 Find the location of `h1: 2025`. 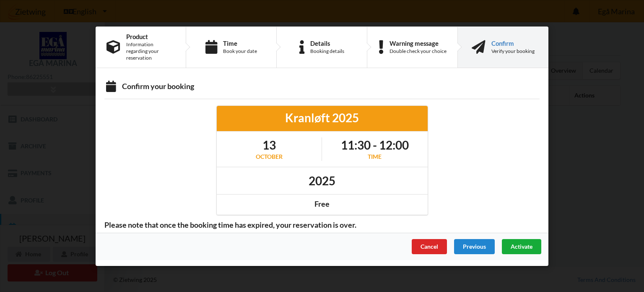

h1: 2025 is located at coordinates (322, 180).